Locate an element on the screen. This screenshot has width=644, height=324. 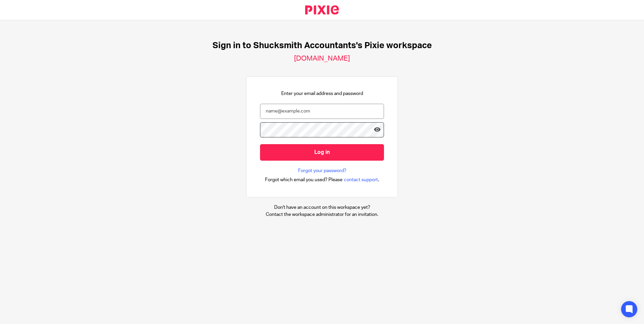
h1: Sign in to Shucksmith Accountants's Pixie workspace is located at coordinates (322, 46).